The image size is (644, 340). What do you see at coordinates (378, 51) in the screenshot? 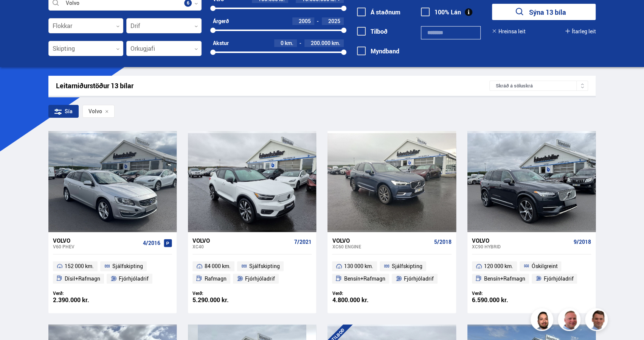
I see `label: Myndband` at bounding box center [378, 51].